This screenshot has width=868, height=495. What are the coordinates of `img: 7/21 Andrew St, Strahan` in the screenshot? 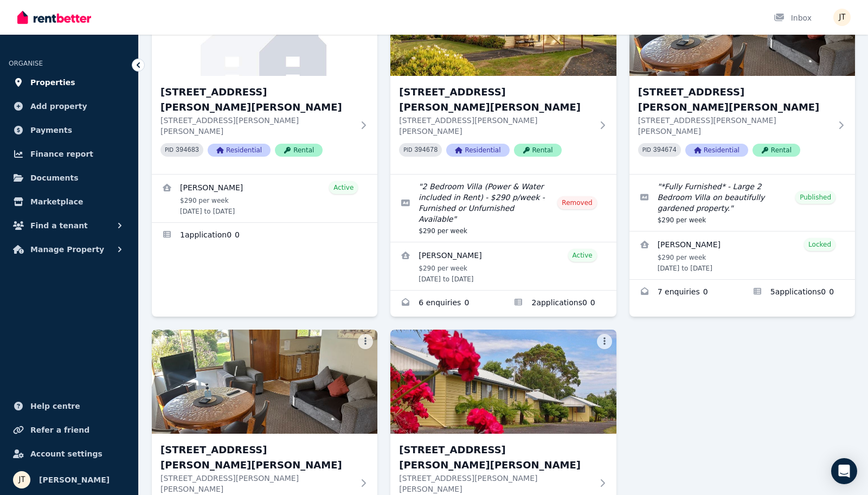 It's located at (264, 382).